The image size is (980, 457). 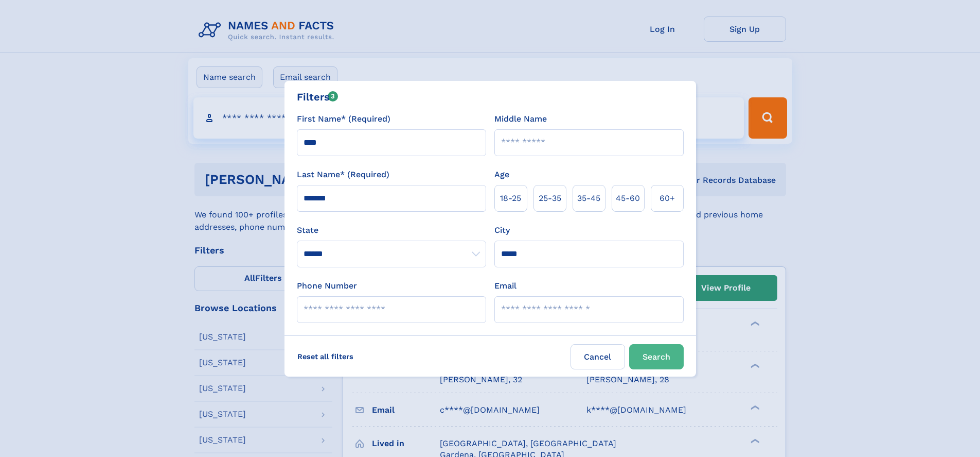 I want to click on label: Cancel, so click(x=597, y=356).